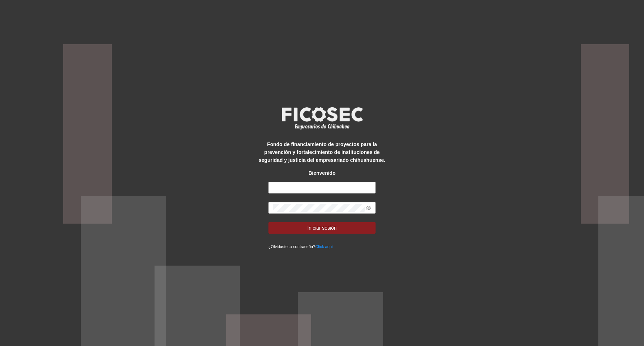 Image resolution: width=644 pixels, height=346 pixels. I want to click on a: Click aqui, so click(324, 247).